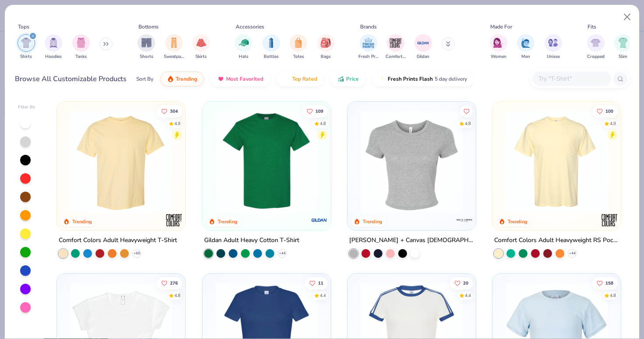 The image size is (644, 339). What do you see at coordinates (609, 283) in the screenshot?
I see `span: 158` at bounding box center [609, 283].